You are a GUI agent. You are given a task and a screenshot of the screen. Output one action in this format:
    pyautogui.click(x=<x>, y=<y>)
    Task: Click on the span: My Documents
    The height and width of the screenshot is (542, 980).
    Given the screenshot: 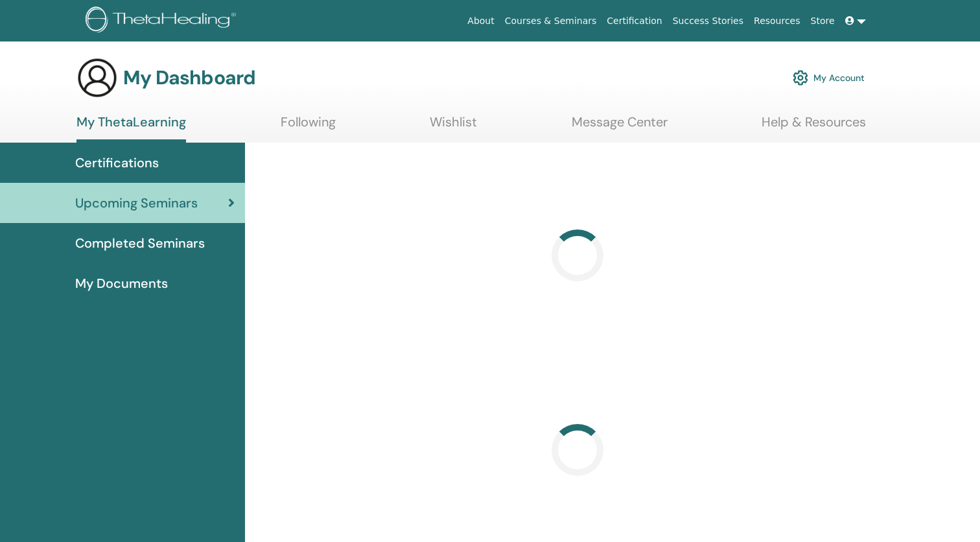 What is the action you would take?
    pyautogui.click(x=121, y=283)
    